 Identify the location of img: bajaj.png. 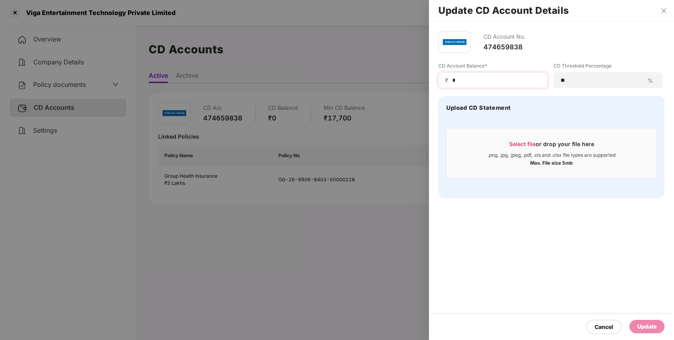
(455, 42).